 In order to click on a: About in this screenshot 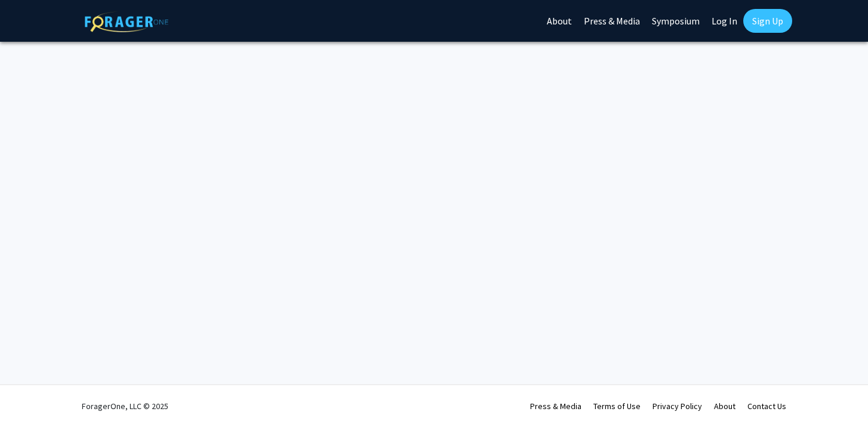, I will do `click(725, 406)`.